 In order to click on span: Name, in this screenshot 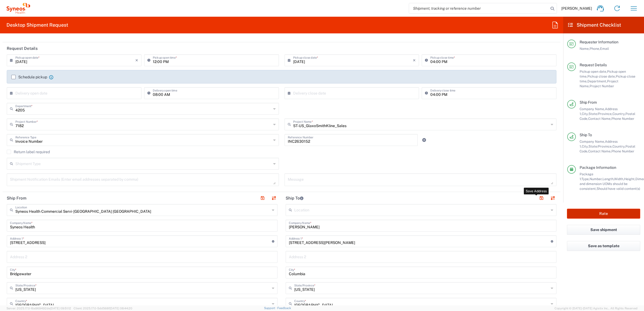, I will do `click(584, 48)`.